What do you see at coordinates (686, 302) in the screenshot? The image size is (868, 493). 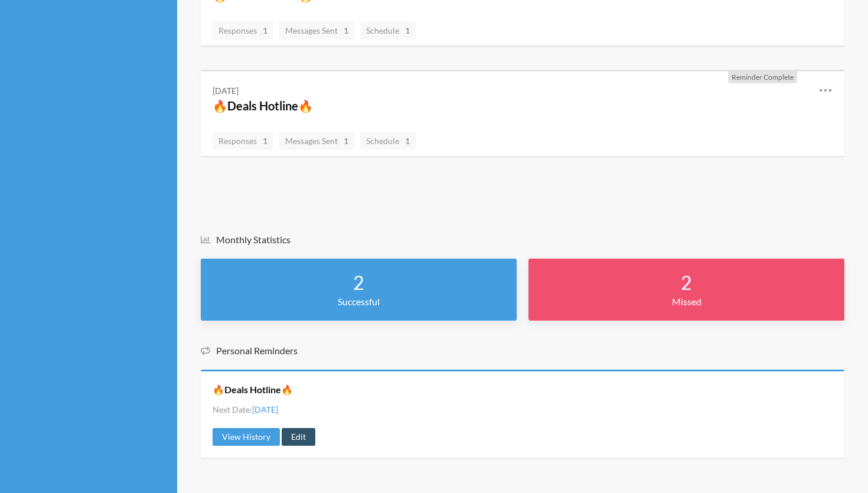 I see `p: Missed` at bounding box center [686, 302].